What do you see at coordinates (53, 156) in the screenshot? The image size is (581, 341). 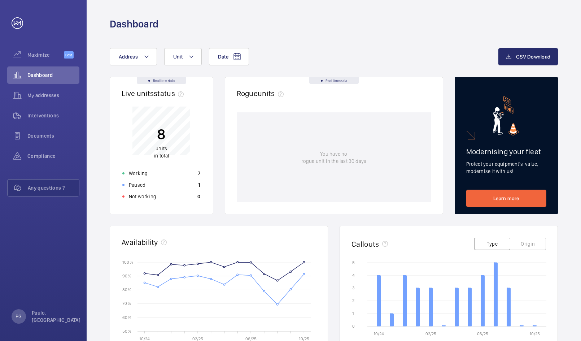 I see `span: Compliance` at bounding box center [53, 156].